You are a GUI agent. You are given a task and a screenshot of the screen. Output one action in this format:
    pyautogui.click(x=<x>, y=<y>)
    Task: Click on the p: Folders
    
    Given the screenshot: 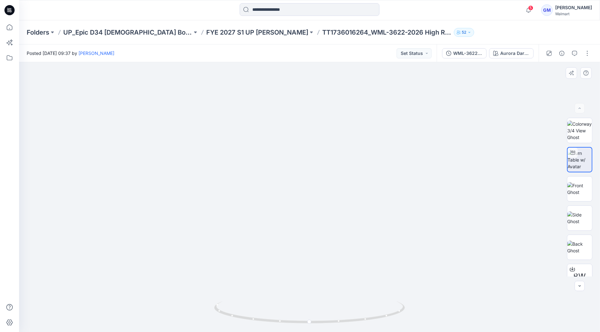 What is the action you would take?
    pyautogui.click(x=38, y=32)
    